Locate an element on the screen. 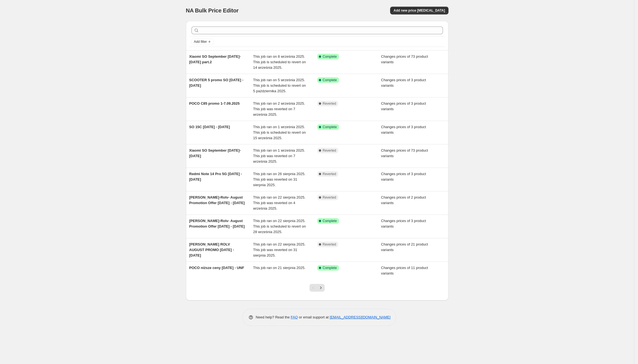 The image size is (638, 364). span: Changes prices of 11 product variants is located at coordinates (405, 270).